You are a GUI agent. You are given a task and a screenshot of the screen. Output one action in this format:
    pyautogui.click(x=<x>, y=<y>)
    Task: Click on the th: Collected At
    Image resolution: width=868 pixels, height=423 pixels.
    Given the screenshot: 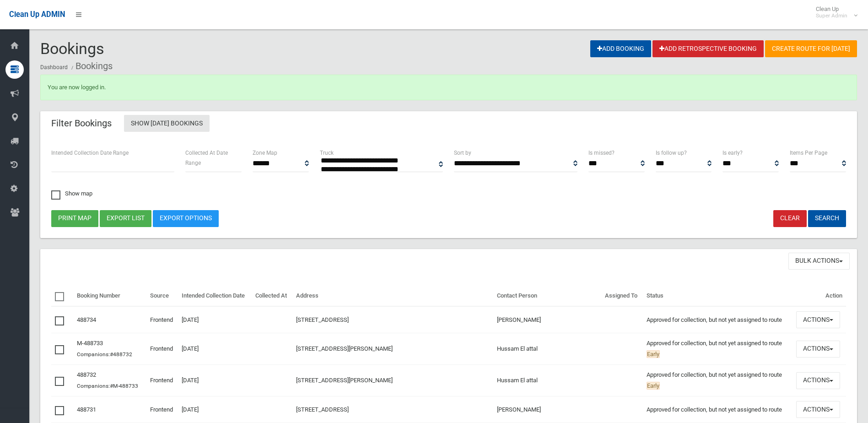 What is the action you would take?
    pyautogui.click(x=272, y=296)
    